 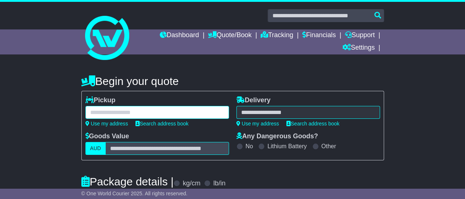 What do you see at coordinates (134, 193) in the screenshot?
I see `span: © One World Courier 2025. All rights reserved.` at bounding box center [134, 193].